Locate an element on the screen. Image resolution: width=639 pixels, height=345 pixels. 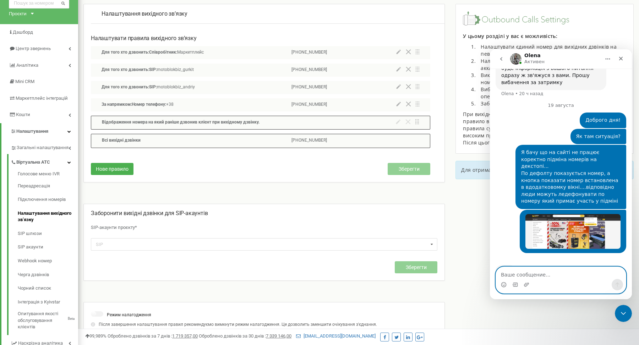
button: Средство выбора GIF-файла is located at coordinates (25, 235).